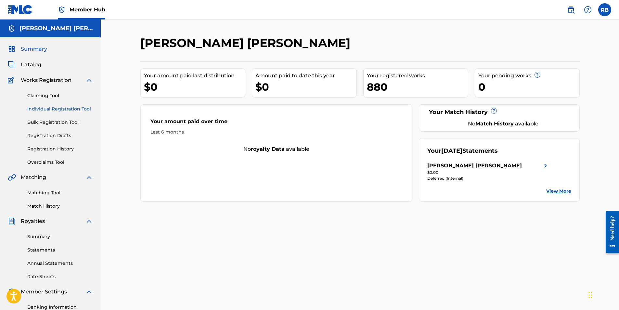 The height and width of the screenshot is (310, 619). What do you see at coordinates (529, 76) in the screenshot?
I see `div: Your pending works` at bounding box center [529, 76].